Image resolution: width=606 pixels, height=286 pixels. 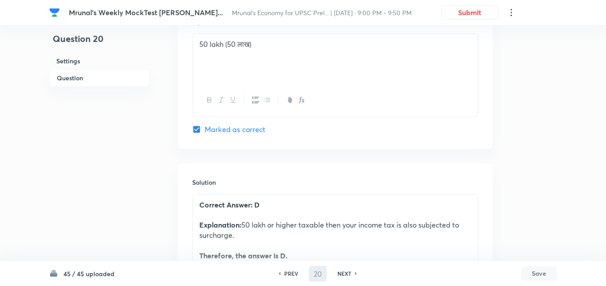 What do you see at coordinates (470, 13) in the screenshot?
I see `button: Submit` at bounding box center [470, 13].